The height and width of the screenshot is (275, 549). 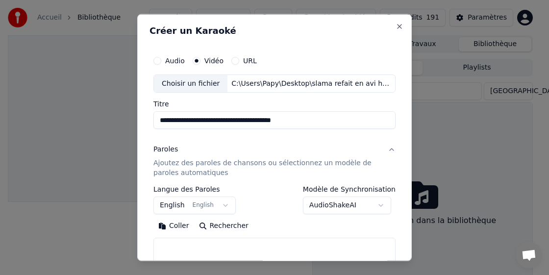 What do you see at coordinates (175, 60) in the screenshot?
I see `label: Audio` at bounding box center [175, 60].